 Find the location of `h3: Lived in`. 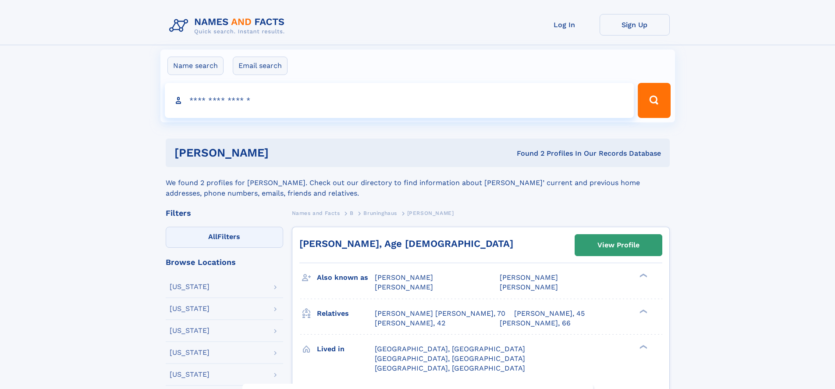

h3: Lived in is located at coordinates (346, 349).